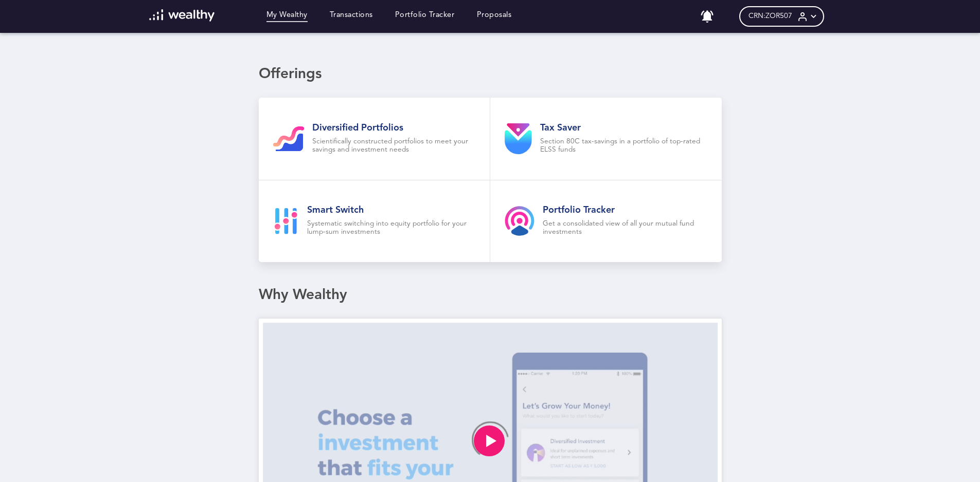  What do you see at coordinates (625, 210) in the screenshot?
I see `h2: Portfolio Tracker` at bounding box center [625, 210].